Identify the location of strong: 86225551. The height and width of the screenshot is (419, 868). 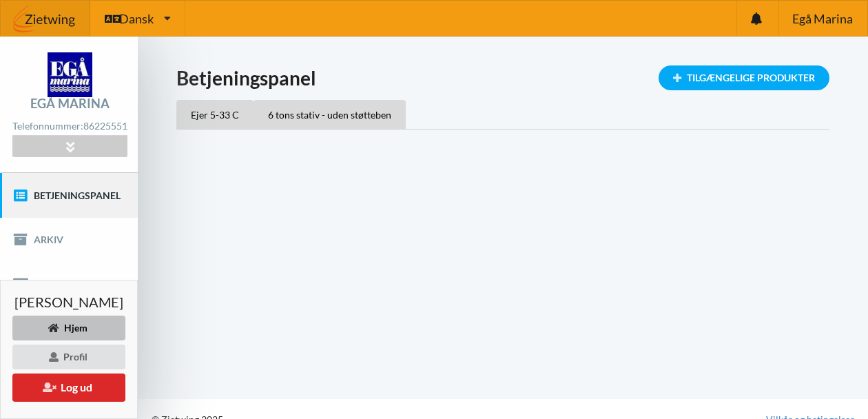
(105, 126).